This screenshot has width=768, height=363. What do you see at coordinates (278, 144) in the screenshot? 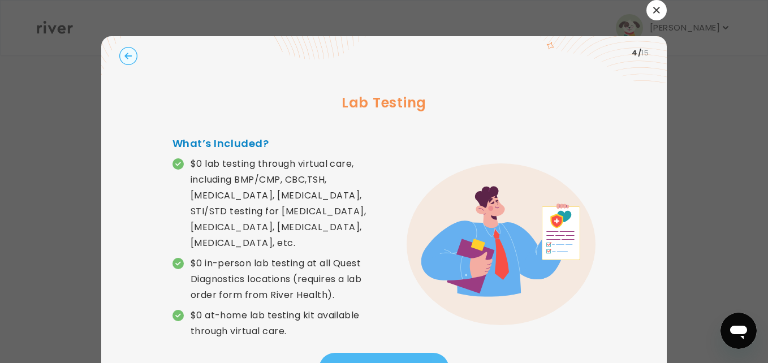
I see `h4: What’s Included?` at bounding box center [278, 144].